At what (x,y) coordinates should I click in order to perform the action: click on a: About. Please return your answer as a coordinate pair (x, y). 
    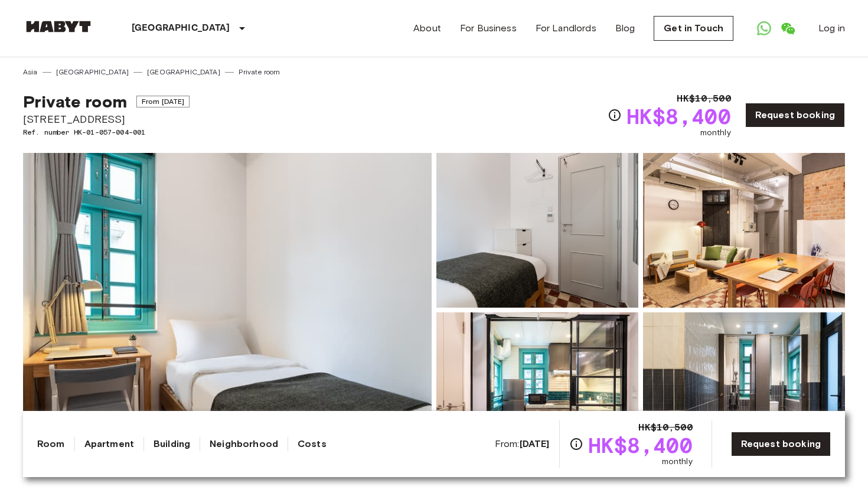
    Looking at the image, I should click on (428, 29).